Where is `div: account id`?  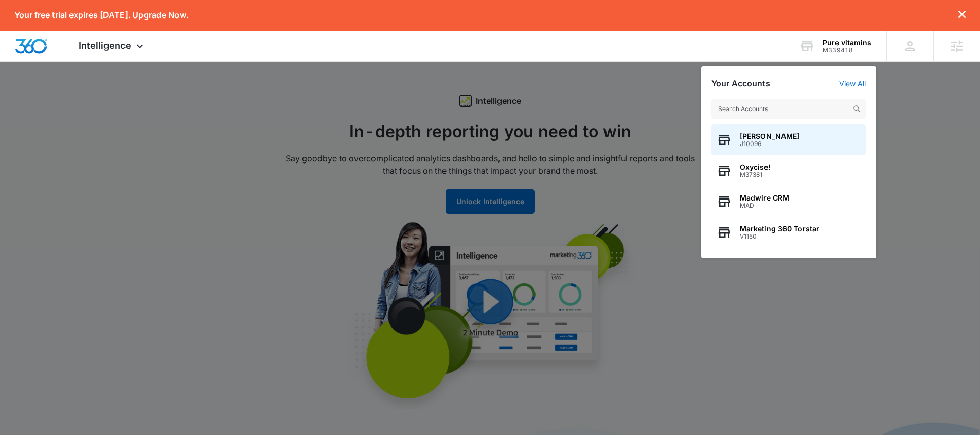
div: account id is located at coordinates (847, 50).